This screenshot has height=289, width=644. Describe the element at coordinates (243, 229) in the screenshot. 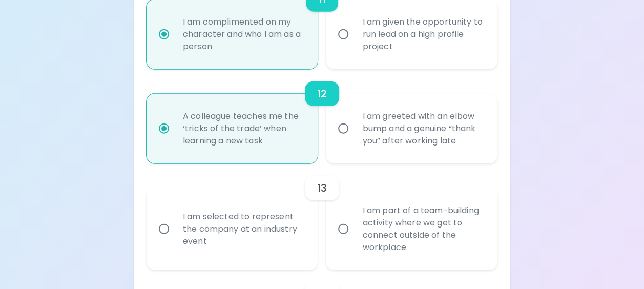

I see `div: I am selected to represent the company at an industry event` at that location.